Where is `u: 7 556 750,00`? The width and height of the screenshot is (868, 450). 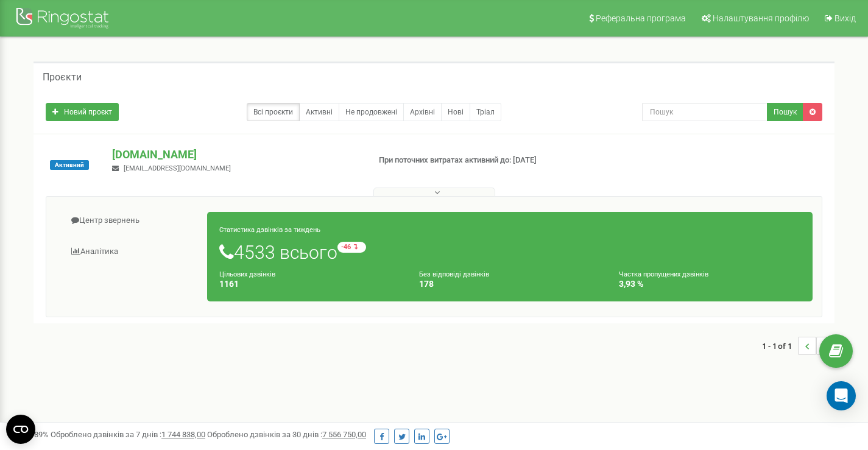
u: 7 556 750,00 is located at coordinates (344, 434).